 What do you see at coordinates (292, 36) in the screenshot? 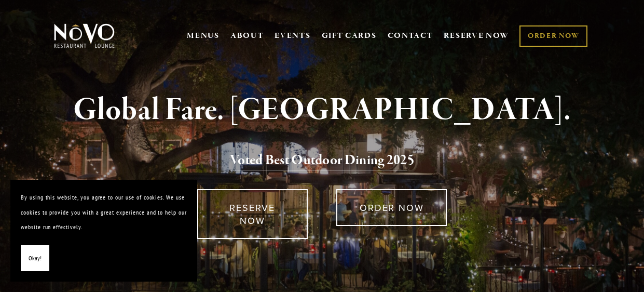
I see `a: EVENTS` at bounding box center [292, 36].